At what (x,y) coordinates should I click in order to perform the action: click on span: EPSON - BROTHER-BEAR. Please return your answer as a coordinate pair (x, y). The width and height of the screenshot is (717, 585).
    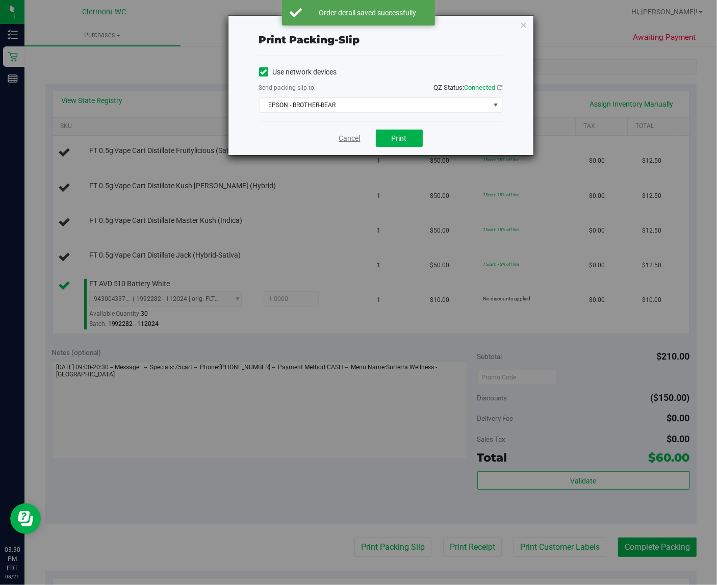
    Looking at the image, I should click on (374, 105).